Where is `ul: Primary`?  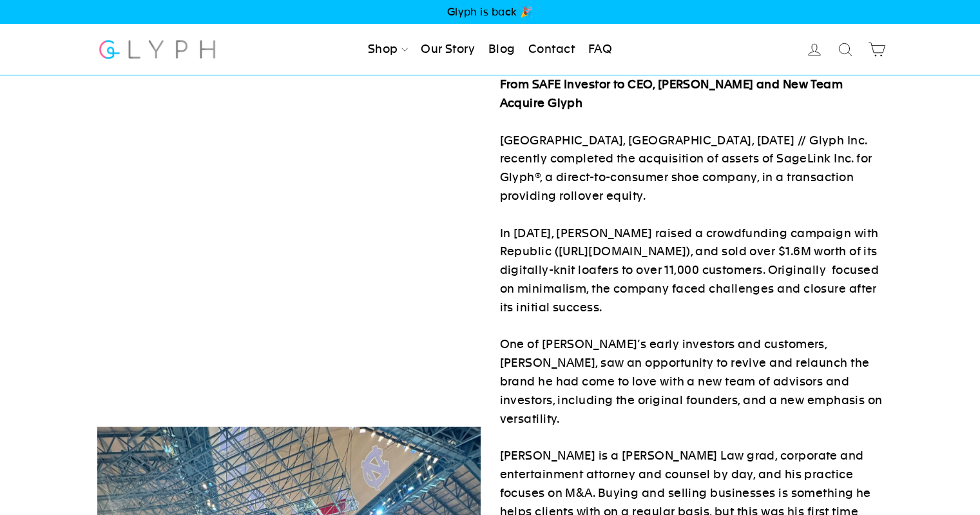 ul: Primary is located at coordinates (490, 50).